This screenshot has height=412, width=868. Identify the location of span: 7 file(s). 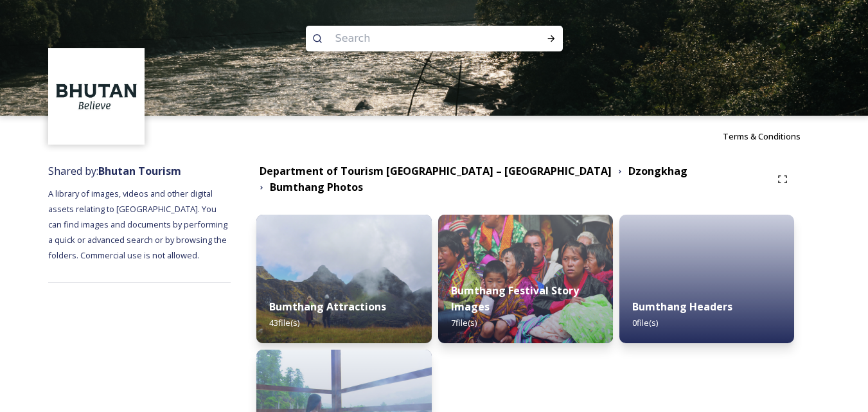
(464, 322).